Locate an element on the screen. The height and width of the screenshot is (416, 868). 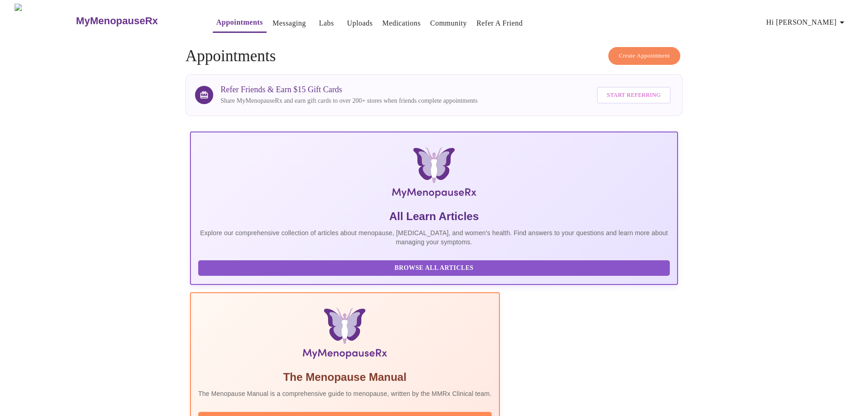
button: Appointments is located at coordinates (240, 23).